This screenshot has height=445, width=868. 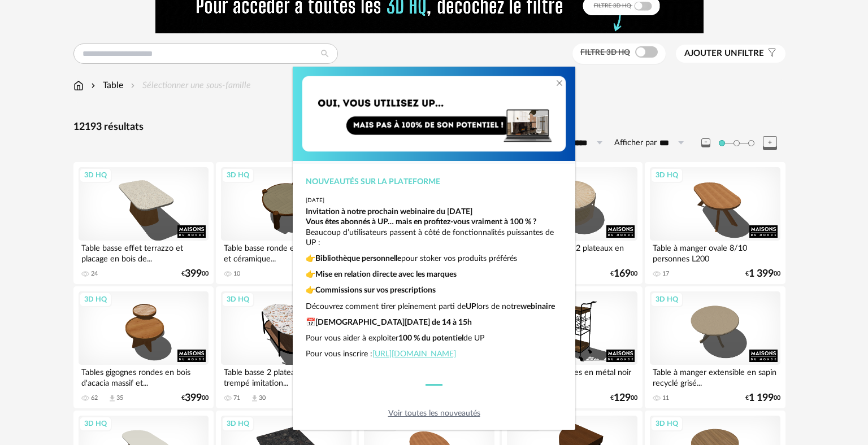 What do you see at coordinates (359, 259) in the screenshot?
I see `strong: Bibliothèque personnelle` at bounding box center [359, 259].